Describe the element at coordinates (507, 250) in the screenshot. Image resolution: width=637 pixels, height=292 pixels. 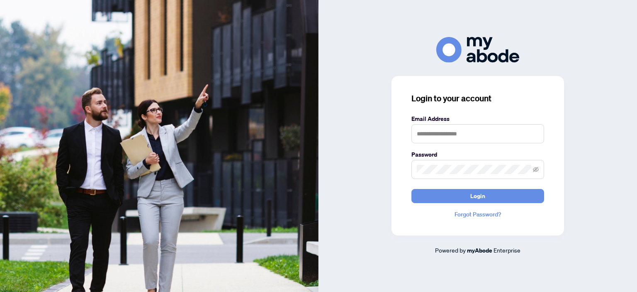
I see `span: Enterprise` at that location.